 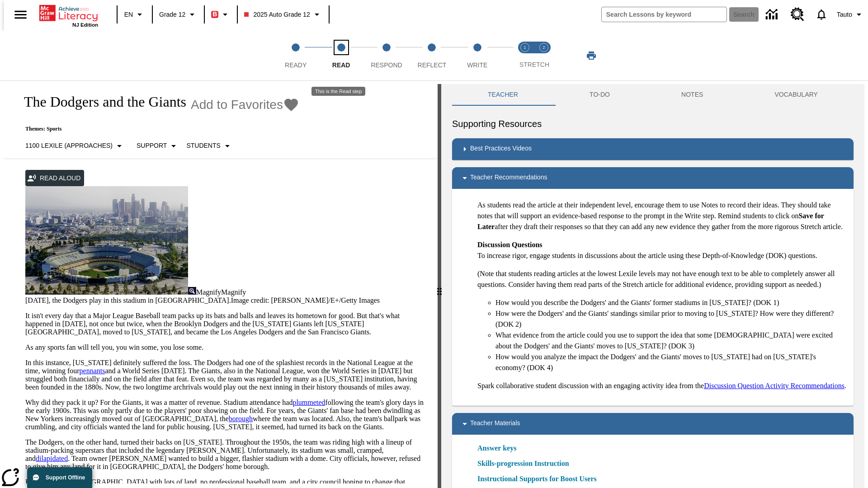 What do you see at coordinates (237, 105) in the screenshot?
I see `span: Add to Favorites` at bounding box center [237, 105].